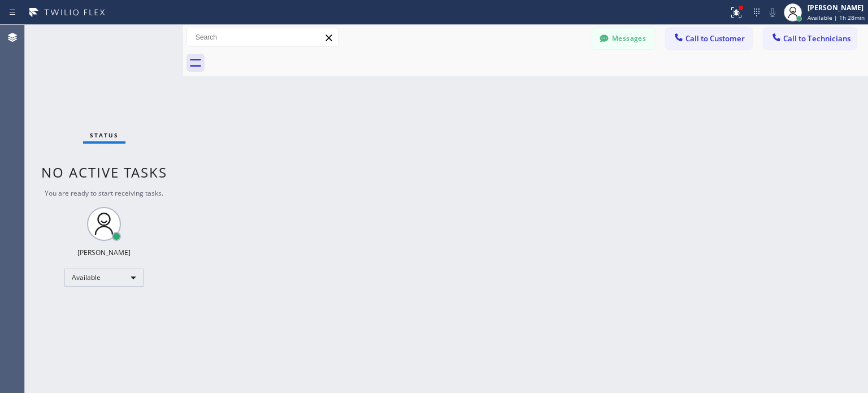 The image size is (868, 393). What do you see at coordinates (262, 38) in the screenshot?
I see `input: Search` at bounding box center [262, 38].